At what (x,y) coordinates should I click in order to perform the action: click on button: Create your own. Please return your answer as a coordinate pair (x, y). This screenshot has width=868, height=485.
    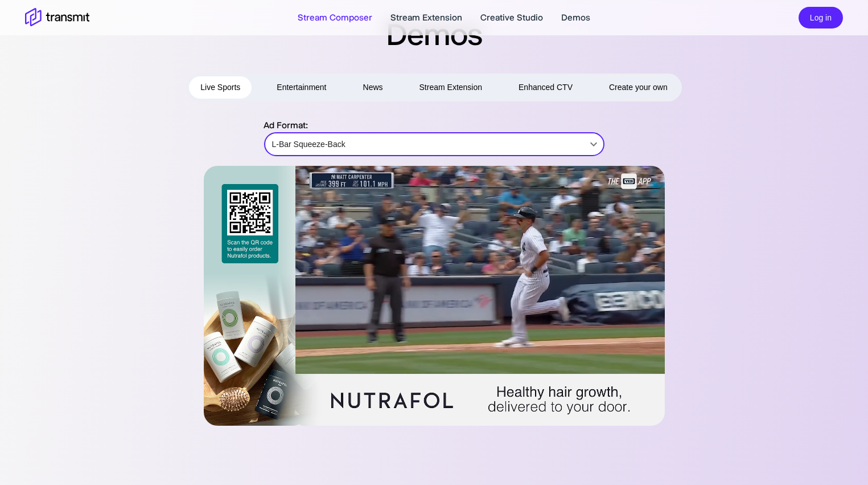
    Looking at the image, I should click on (638, 87).